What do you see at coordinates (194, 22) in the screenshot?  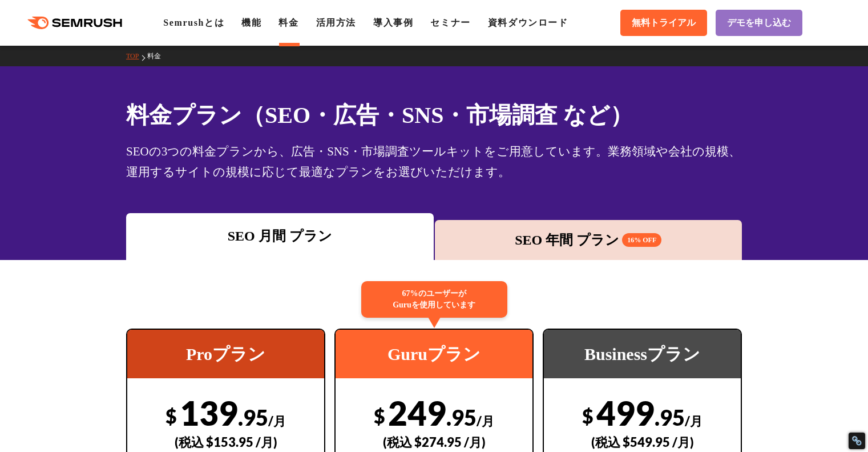 I see `a: Semrushとは` at bounding box center [194, 22].